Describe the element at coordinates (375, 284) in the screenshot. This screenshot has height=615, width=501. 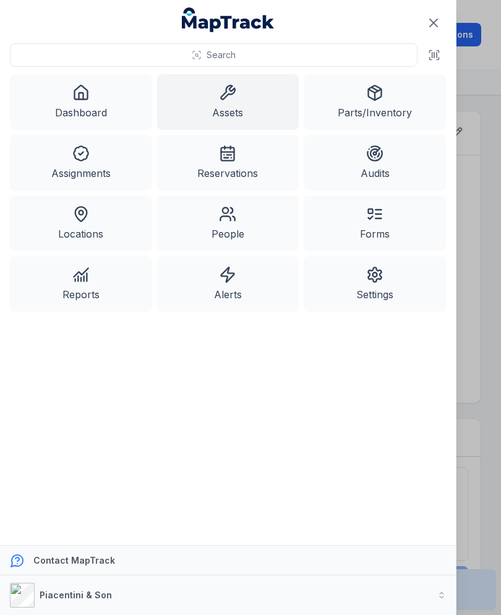
I see `a: Settings` at that location.